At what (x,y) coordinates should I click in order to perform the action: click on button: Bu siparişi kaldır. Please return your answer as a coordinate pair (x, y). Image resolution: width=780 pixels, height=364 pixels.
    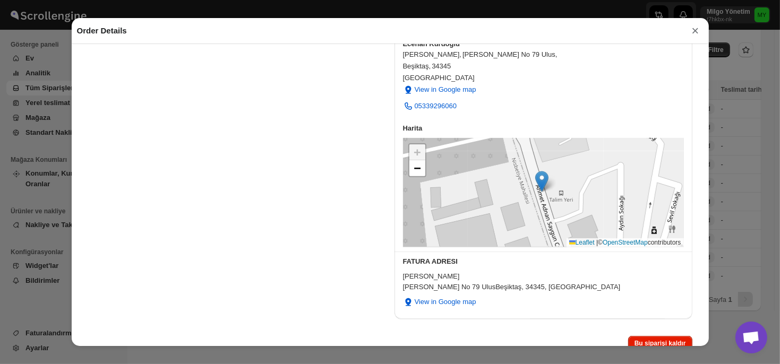
    Looking at the image, I should click on (660, 343).